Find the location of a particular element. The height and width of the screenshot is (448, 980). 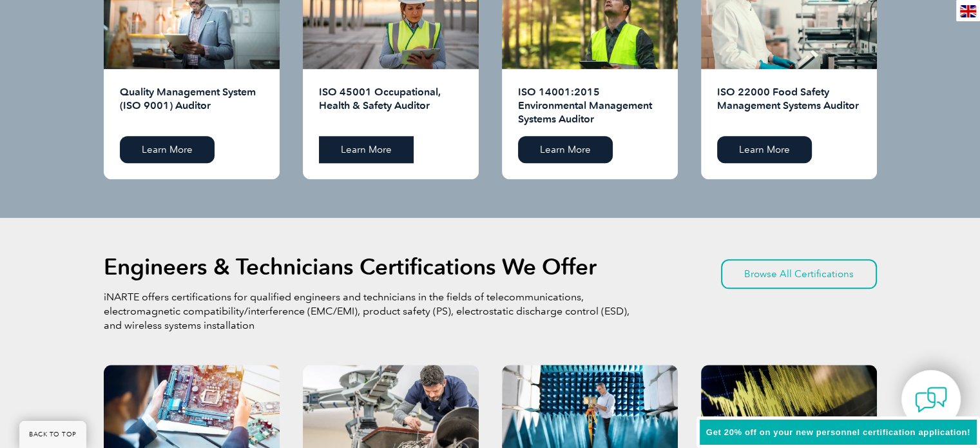

h2: ISO 45001 Occupational, Health & Safety Auditor is located at coordinates (390, 106).